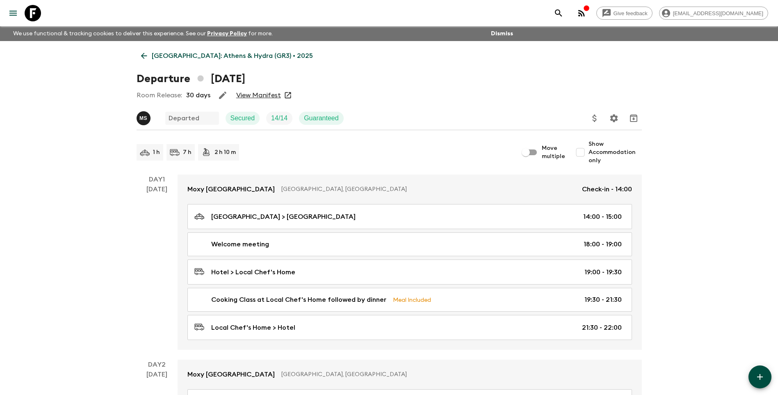 The image size is (778, 395). I want to click on p: Departed, so click(184, 118).